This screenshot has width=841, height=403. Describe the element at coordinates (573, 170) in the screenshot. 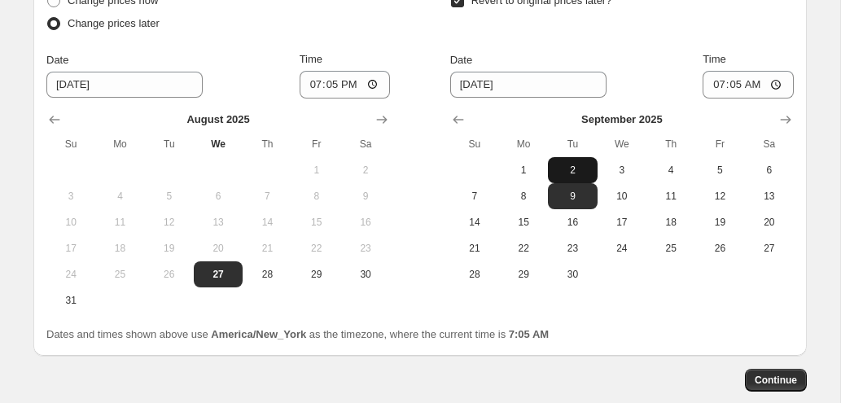

I see `span: 2` at that location.